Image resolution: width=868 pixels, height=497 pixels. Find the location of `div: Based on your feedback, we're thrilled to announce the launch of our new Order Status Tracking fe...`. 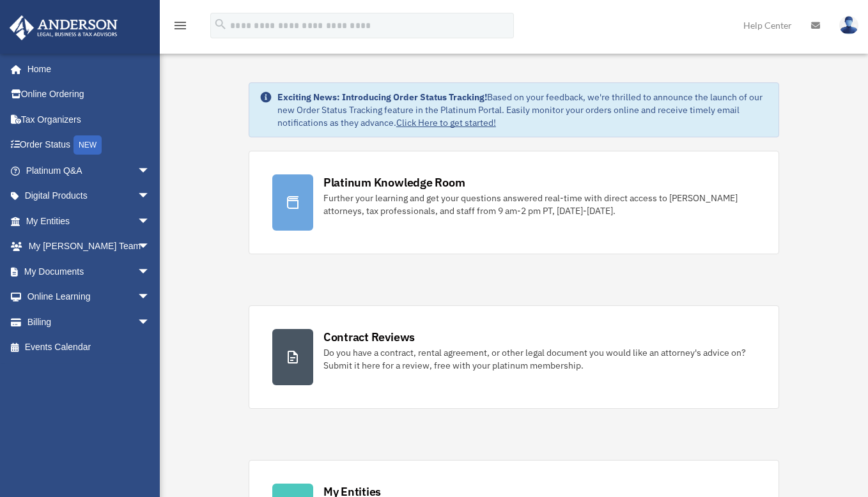

div: Based on your feedback, we're thrilled to announce the launch of our new Order Status Tracking fe... is located at coordinates (523, 110).